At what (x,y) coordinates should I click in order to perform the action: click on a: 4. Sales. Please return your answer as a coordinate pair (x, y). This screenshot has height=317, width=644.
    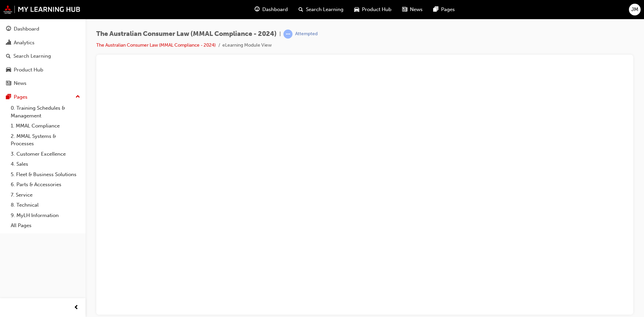
    Looking at the image, I should click on (46, 164).